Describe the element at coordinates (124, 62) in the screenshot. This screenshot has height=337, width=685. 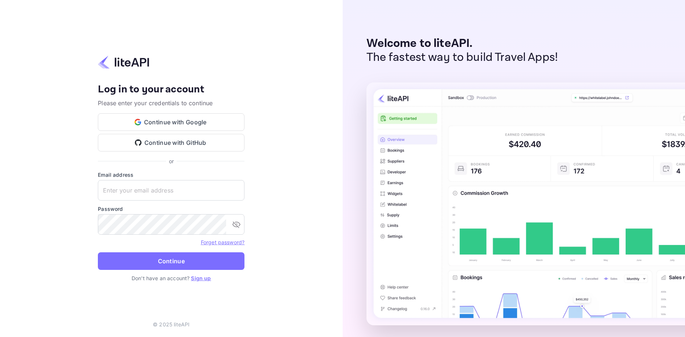
I see `img: liteapi` at that location.